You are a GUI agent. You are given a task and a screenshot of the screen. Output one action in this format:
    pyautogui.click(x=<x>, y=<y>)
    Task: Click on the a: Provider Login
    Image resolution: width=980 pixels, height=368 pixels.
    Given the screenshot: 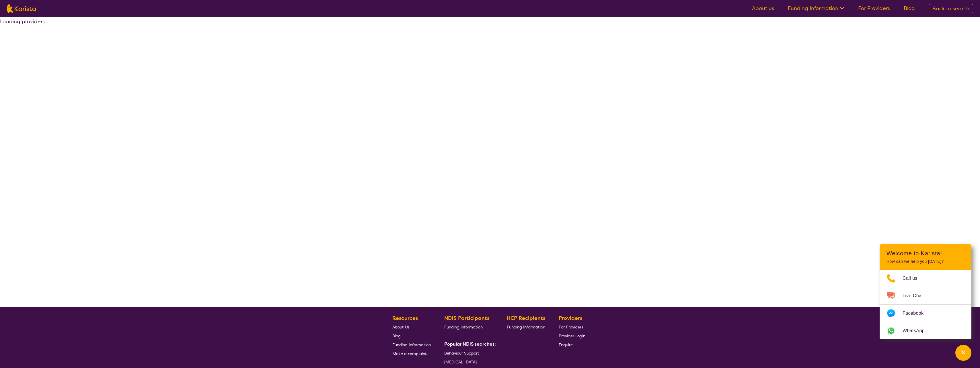 What is the action you would take?
    pyautogui.click(x=572, y=336)
    